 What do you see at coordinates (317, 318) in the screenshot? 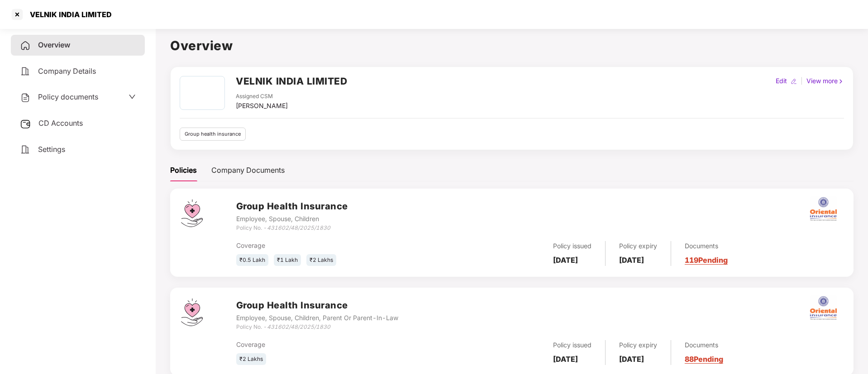
I see `div: Employee, Spouse, Children, Parent Or Parent-In-Law` at bounding box center [317, 318].